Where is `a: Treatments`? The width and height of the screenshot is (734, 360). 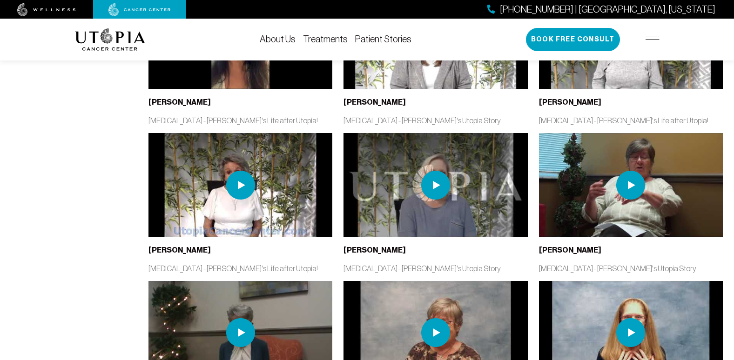 a: Treatments is located at coordinates (325, 39).